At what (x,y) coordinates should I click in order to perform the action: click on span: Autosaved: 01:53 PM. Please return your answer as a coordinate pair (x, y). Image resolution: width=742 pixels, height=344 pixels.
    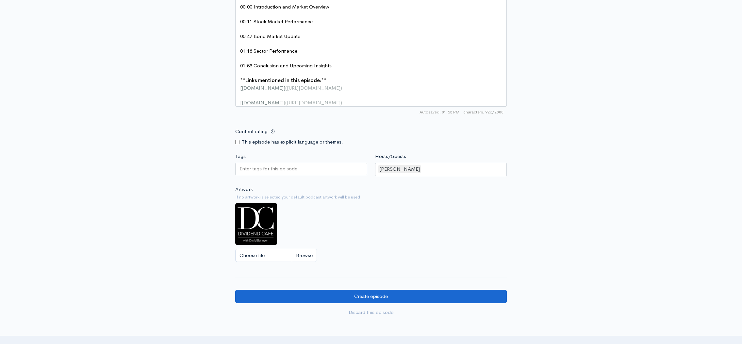
    Looking at the image, I should click on (440, 112).